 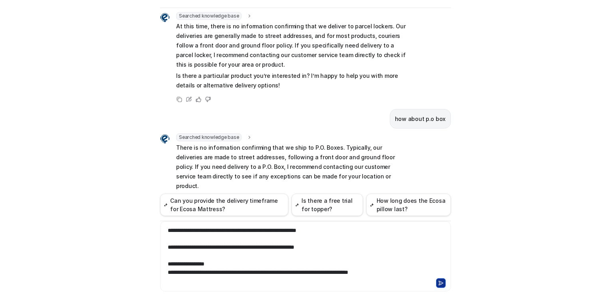 I want to click on p: Are you shopping for a particular item? I’m happy to help you find the best way to get it deliver..., so click(x=293, y=202).